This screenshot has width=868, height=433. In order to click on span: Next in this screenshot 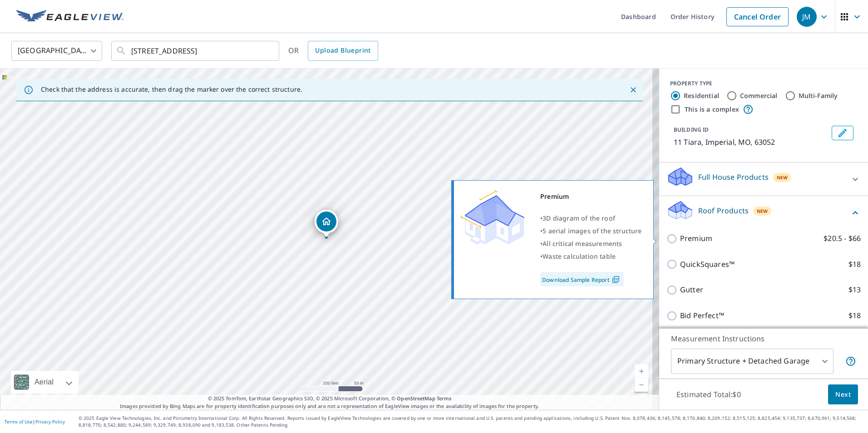, I will do `click(843, 394)`.